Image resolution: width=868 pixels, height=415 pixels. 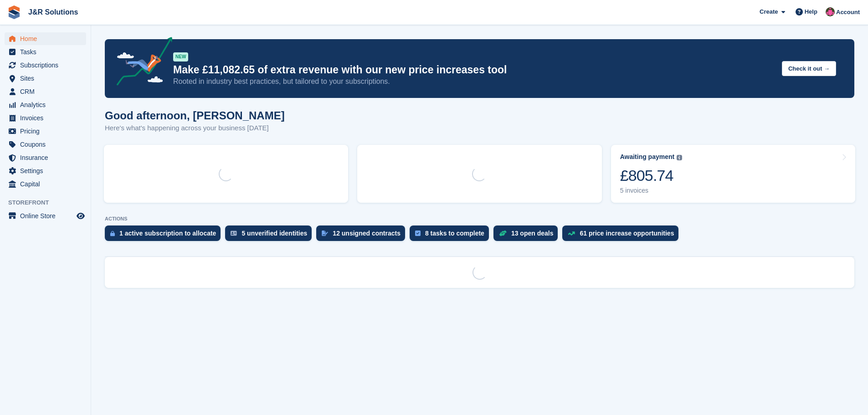 I want to click on img: active_subscription_to_allocate_icon-d502201f5373d7db506a760aba3b589e785aa758c864c3986d89f69b8ff3..., so click(x=113, y=233).